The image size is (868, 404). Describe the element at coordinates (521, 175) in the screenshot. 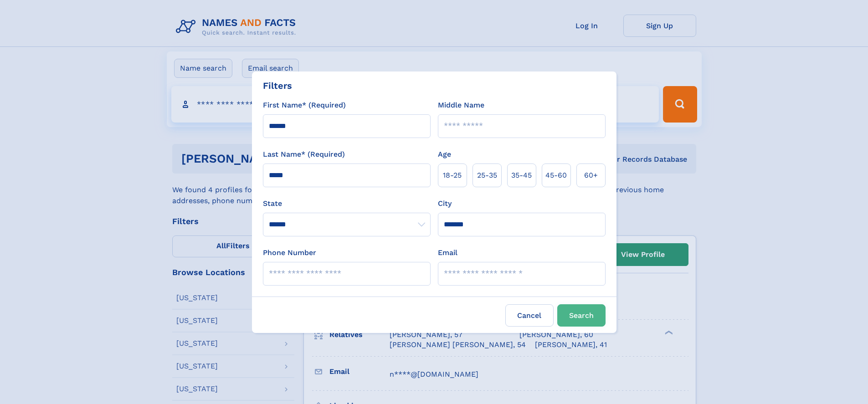

I see `span: 35‑45` at that location.